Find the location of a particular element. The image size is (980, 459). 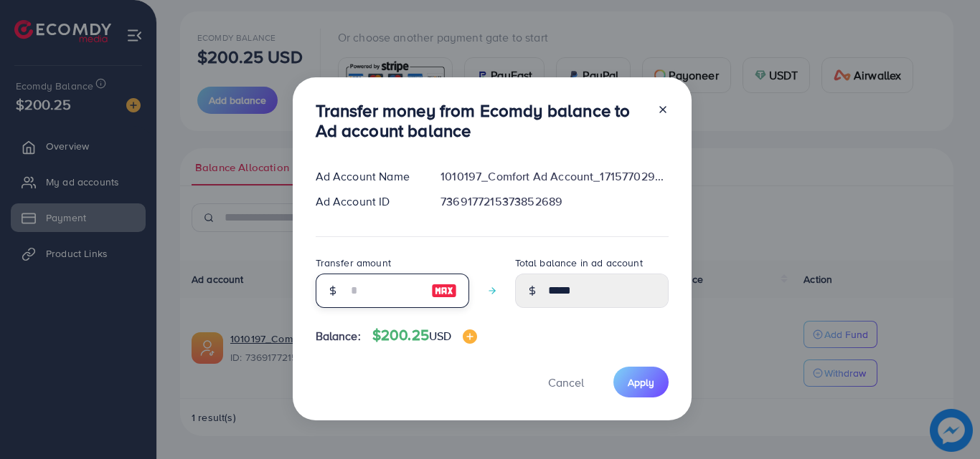

label: Total balance in ad account is located at coordinates (579, 263).